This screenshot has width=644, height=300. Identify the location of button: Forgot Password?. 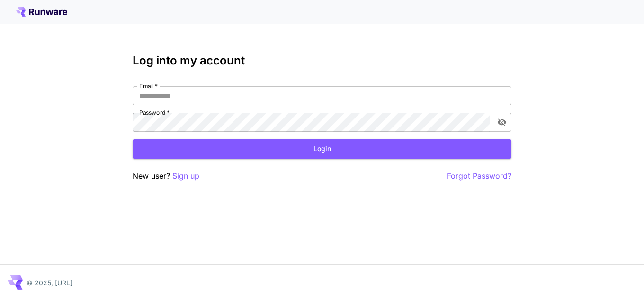
(479, 176).